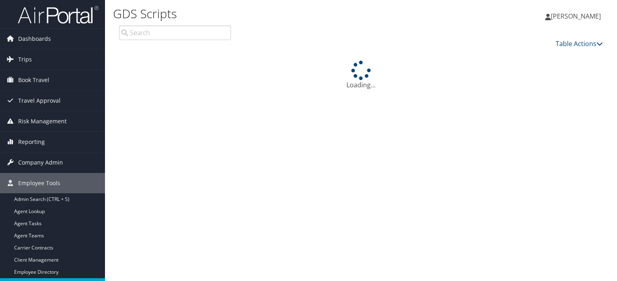 The width and height of the screenshot is (617, 281). I want to click on span: Travel Approval, so click(39, 100).